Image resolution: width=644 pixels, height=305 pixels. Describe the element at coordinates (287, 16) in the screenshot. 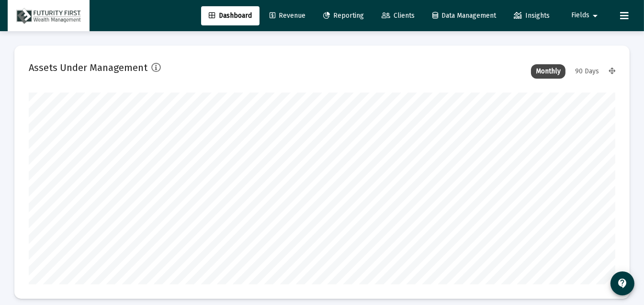

I see `a: Revenue` at that location.